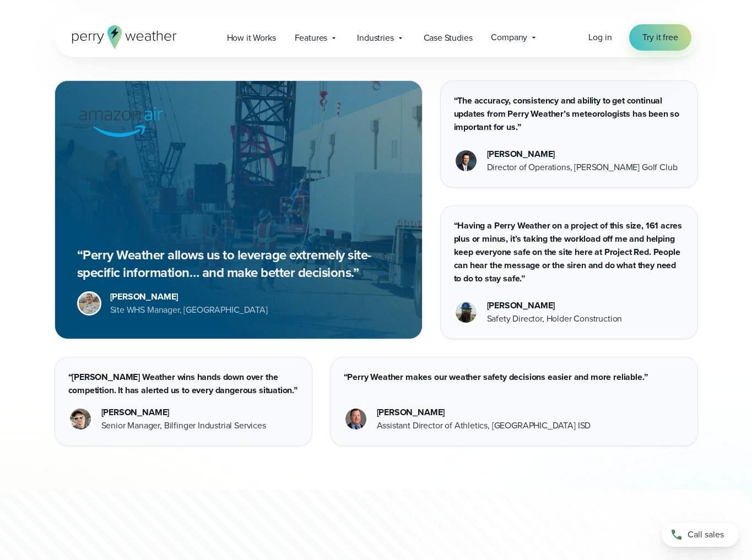  I want to click on img: Jason Chelette Headshot Photo, so click(80, 419).